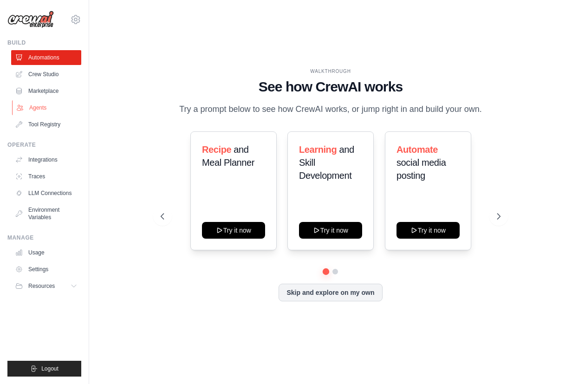 Image resolution: width=572 pixels, height=384 pixels. I want to click on p: Try a prompt below to see how CrewAI works, or jump right in and build your own., so click(330, 109).